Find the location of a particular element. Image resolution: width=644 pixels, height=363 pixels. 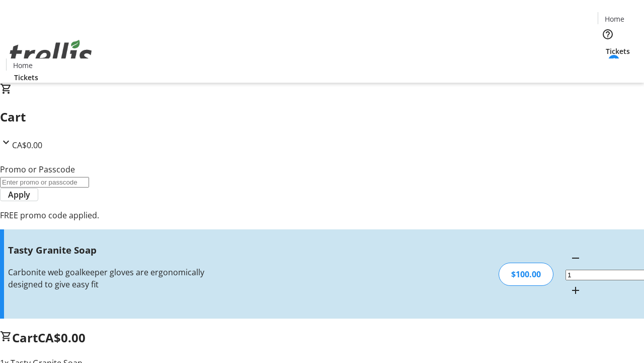

button: Help is located at coordinates (608, 35).